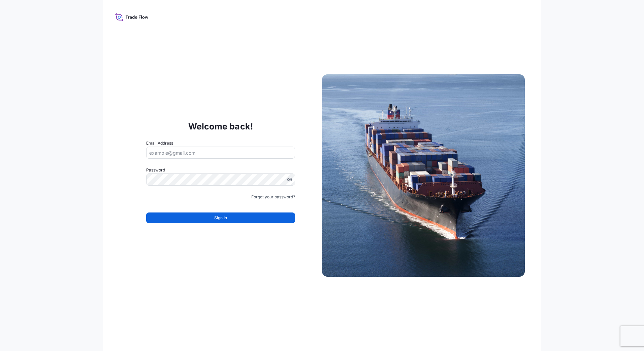 This screenshot has height=351, width=644. What do you see at coordinates (221, 218) in the screenshot?
I see `button: Sign In` at bounding box center [221, 218].